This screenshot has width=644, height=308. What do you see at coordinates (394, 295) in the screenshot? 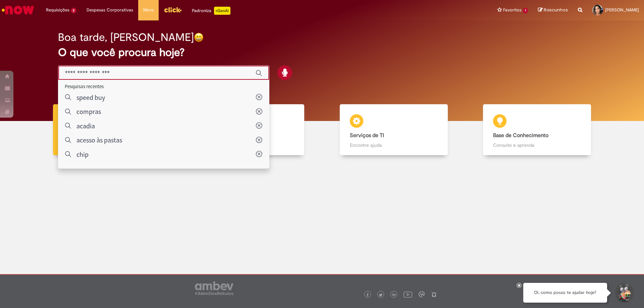
I see `img: logo_footer_linkedin.png` at bounding box center [394, 295].